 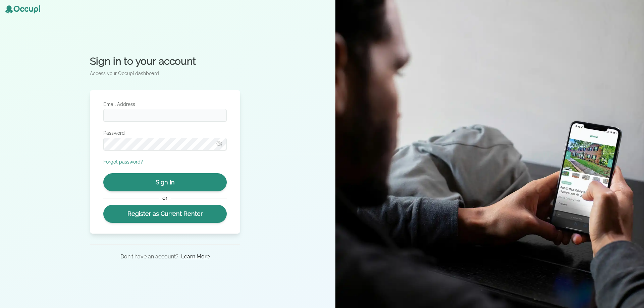 I want to click on button: Forgot password?, so click(x=123, y=162).